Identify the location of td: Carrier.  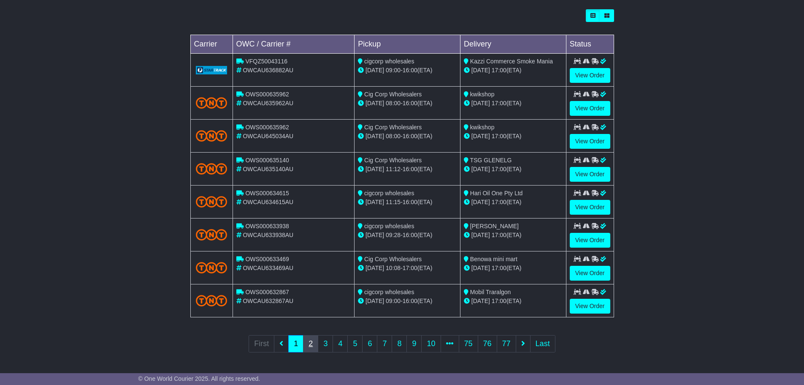
(212, 44).